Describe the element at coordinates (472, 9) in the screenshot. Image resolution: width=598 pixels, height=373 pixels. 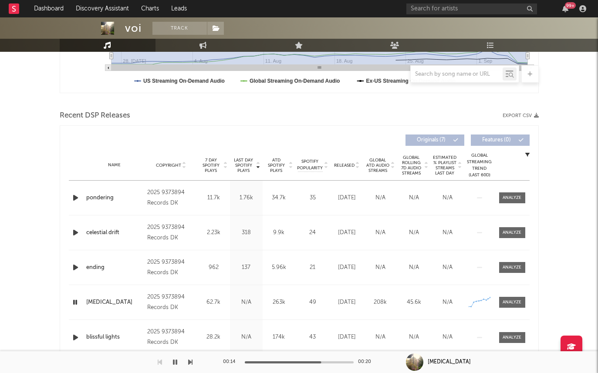
I see `input: Search for artists` at that location.